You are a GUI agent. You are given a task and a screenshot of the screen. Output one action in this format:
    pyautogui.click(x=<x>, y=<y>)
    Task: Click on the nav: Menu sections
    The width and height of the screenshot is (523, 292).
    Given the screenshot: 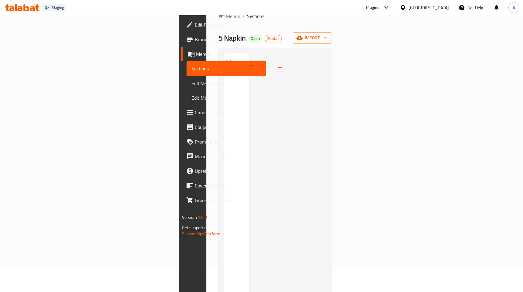 What is the action you would take?
    pyautogui.click(x=236, y=85)
    